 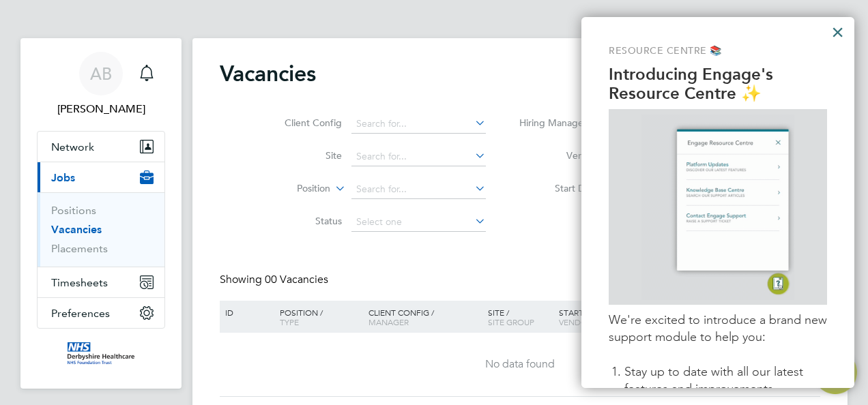 I want to click on span: 00 Vacancies, so click(x=296, y=279).